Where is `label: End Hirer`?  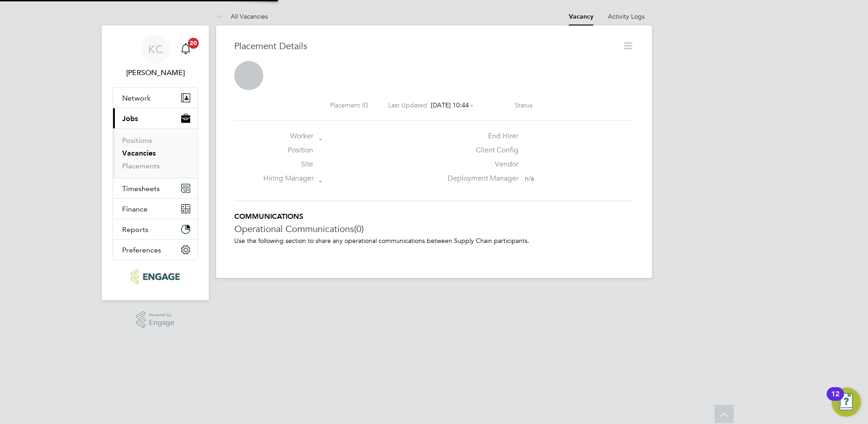
label: End Hirer is located at coordinates (480, 136).